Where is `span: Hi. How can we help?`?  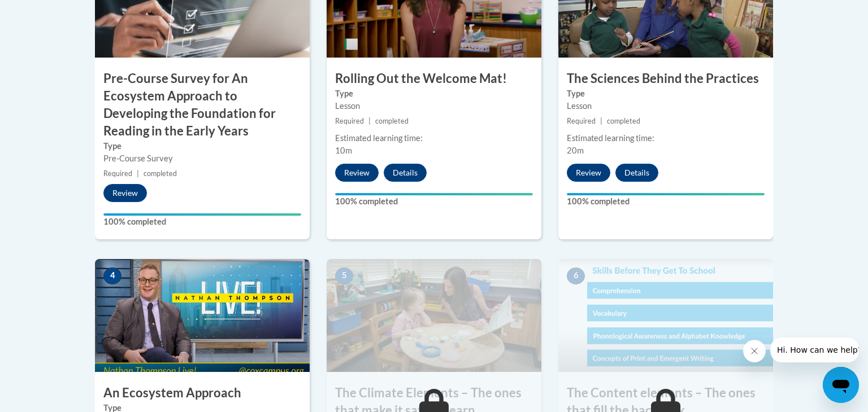
span: Hi. How can we help? is located at coordinates (49, 13).